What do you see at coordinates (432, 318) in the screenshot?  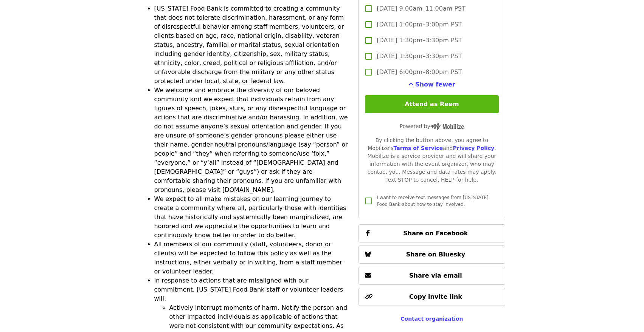 I see `a: Contact organization` at bounding box center [432, 318].